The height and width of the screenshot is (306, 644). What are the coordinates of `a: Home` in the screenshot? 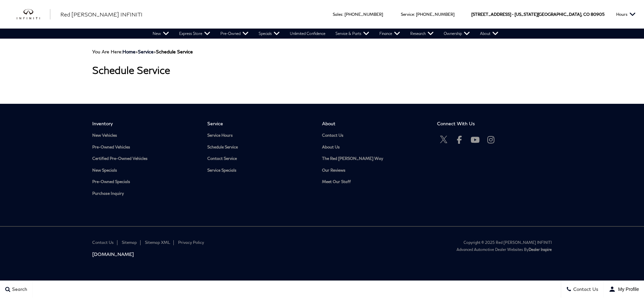 It's located at (129, 51).